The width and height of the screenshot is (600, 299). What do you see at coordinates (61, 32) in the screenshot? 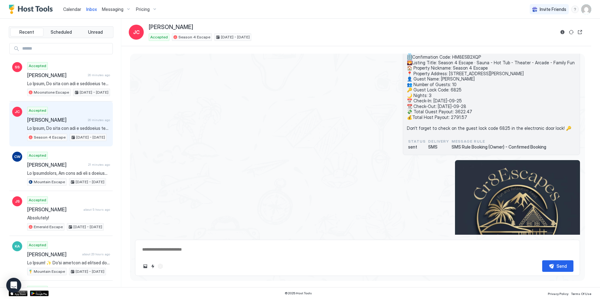
I see `div: tab-group` at bounding box center [61, 32].